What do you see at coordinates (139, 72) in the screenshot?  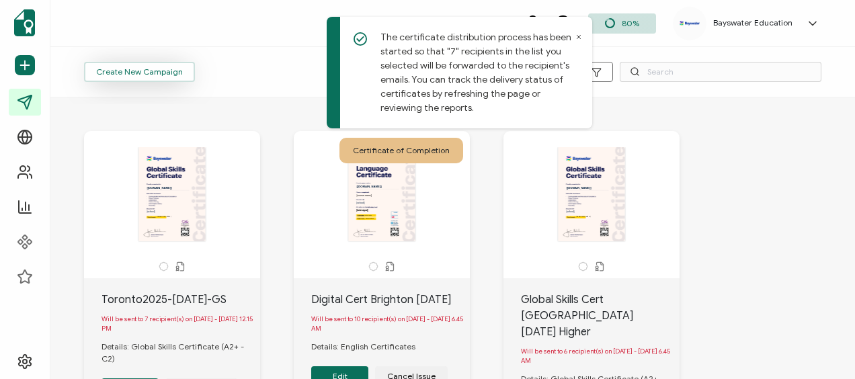 I see `button: Create New Campaign` at bounding box center [139, 72].